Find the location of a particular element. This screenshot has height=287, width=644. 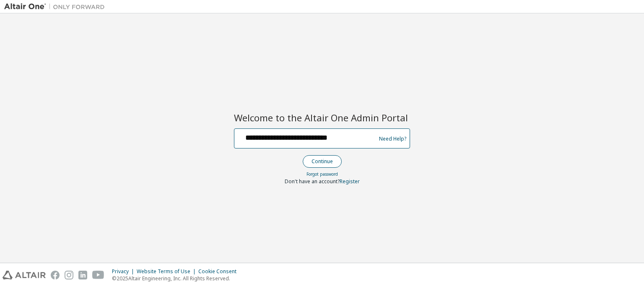

img: youtube.svg is located at coordinates (98, 275).